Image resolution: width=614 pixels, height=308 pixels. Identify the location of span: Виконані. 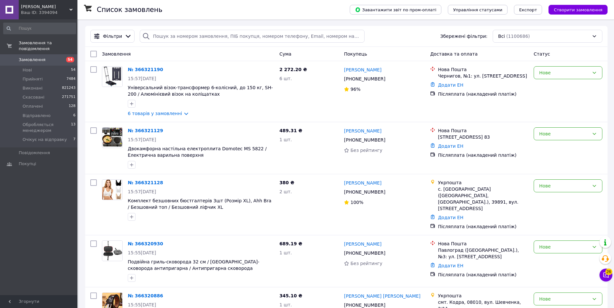
(33, 88).